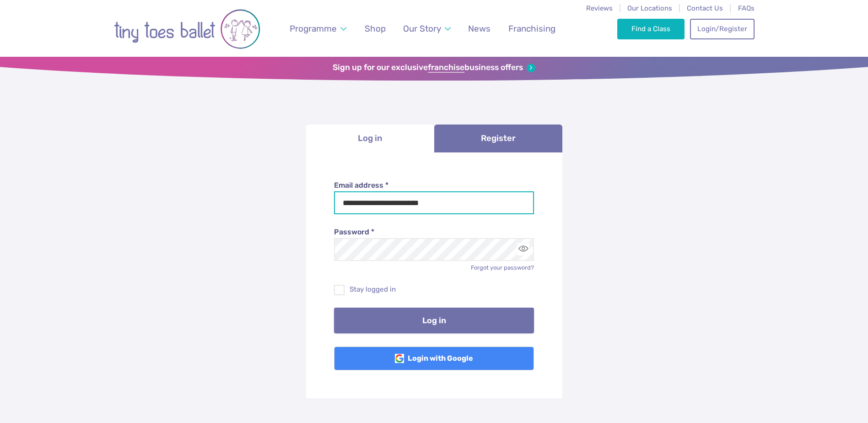 This screenshot has height=423, width=868. I want to click on span: Shop, so click(375, 29).